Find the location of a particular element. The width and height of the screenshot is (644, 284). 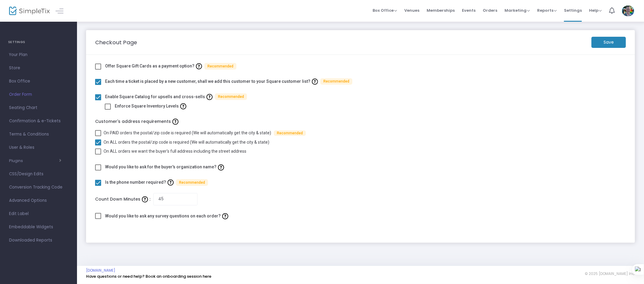

span: User & Roles is located at coordinates (39, 147).